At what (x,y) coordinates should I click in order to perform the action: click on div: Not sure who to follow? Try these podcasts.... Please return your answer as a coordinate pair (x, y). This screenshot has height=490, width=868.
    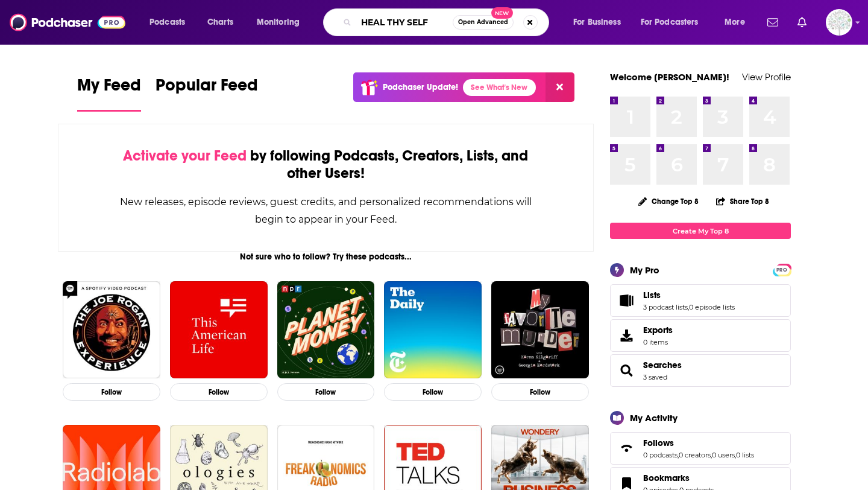
    Looking at the image, I should click on (325, 256).